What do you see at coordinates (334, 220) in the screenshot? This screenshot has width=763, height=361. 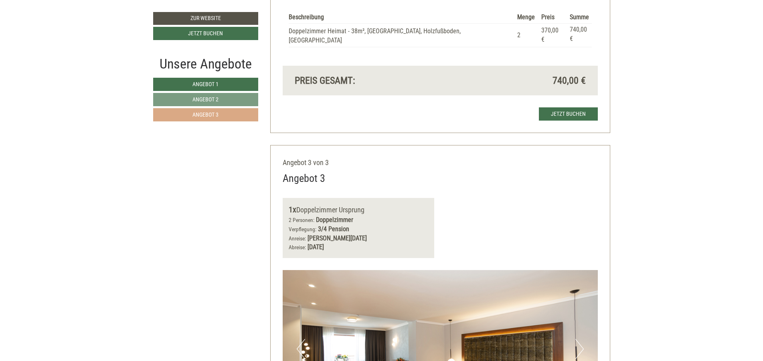 I see `b: Doppelzimmer` at bounding box center [334, 220].